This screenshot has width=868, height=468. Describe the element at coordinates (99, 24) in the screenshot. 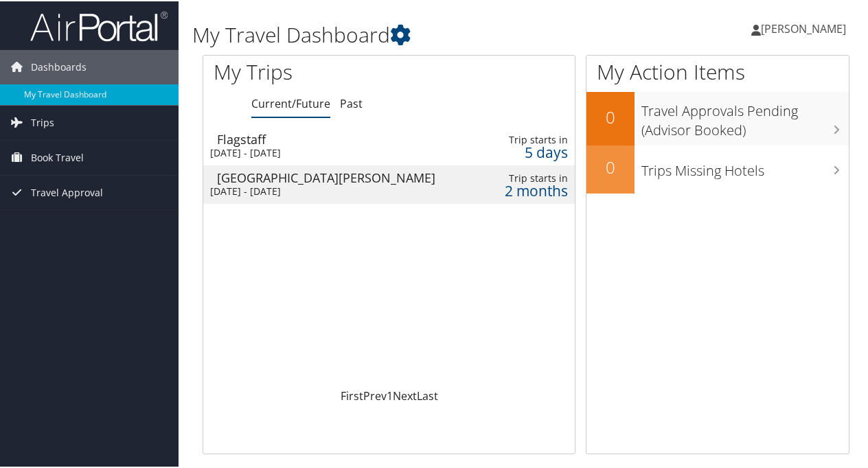

I see `img: airportal-logo.png` at that location.